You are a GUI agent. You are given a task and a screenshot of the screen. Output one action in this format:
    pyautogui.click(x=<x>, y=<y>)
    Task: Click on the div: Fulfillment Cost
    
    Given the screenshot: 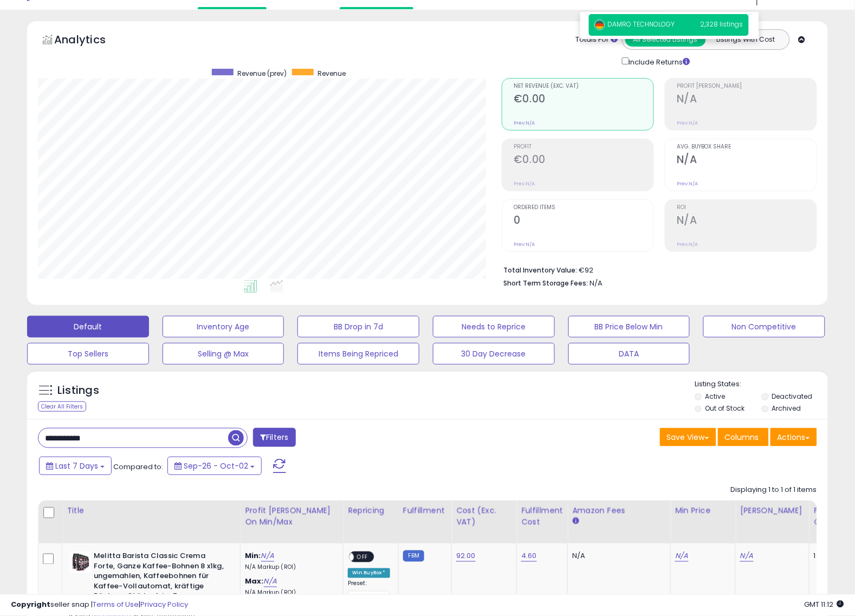 What is the action you would take?
    pyautogui.click(x=542, y=516)
    